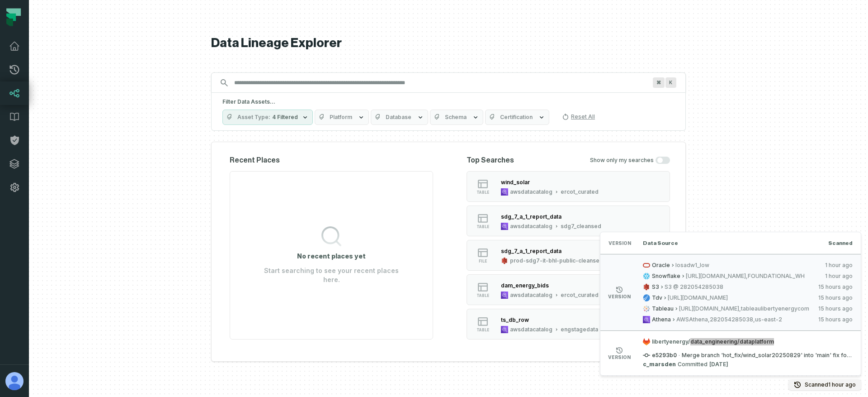  What do you see at coordinates (830, 385) in the screenshot?
I see `p: Scanned` at bounding box center [830, 385].